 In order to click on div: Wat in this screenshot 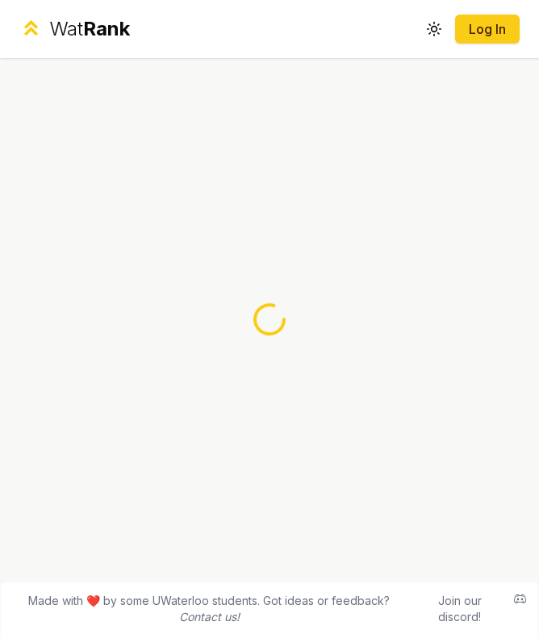, I will do `click(90, 29)`.